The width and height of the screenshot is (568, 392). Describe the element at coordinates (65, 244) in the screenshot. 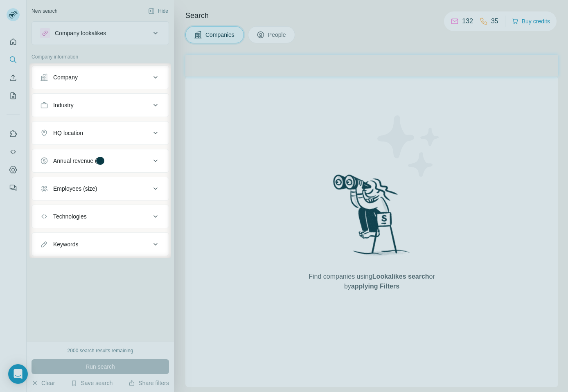

I see `div: Keywords` at that location.